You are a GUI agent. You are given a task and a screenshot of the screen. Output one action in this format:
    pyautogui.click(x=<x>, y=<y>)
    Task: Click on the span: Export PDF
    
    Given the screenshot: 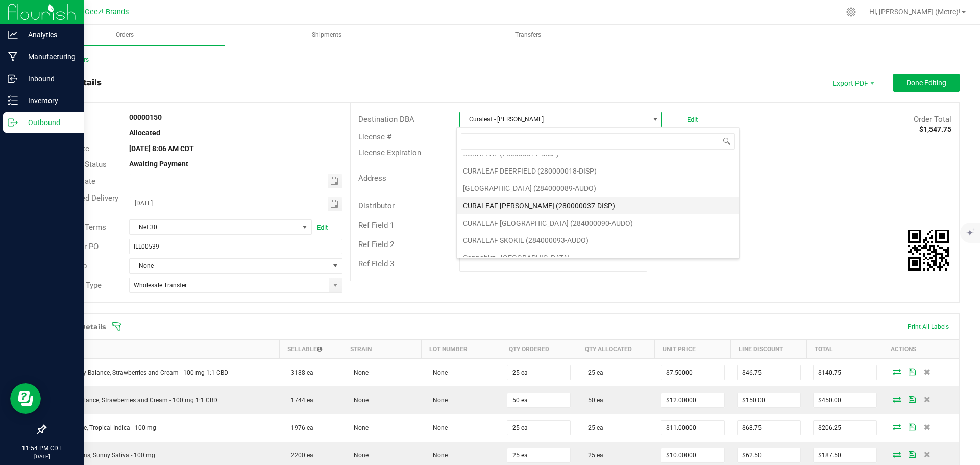 What is the action you would take?
    pyautogui.click(x=852, y=82)
    